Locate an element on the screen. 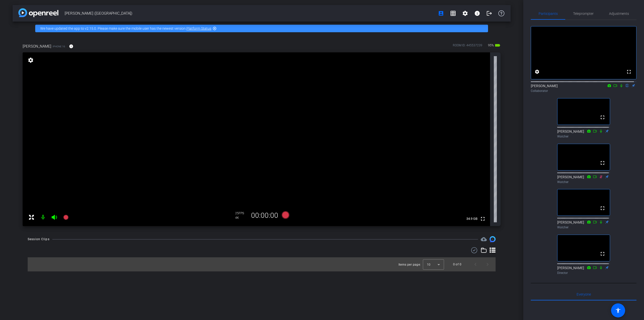  span: Destinations for your clips is located at coordinates (484, 240).